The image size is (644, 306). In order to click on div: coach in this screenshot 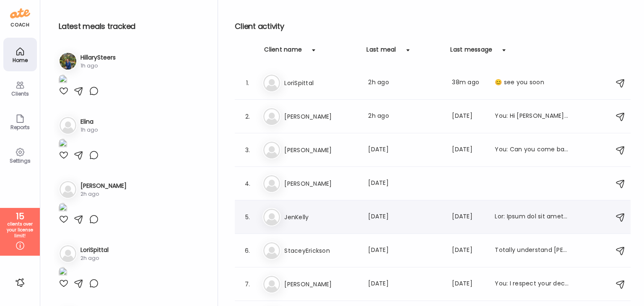, I will do `click(20, 25)`.